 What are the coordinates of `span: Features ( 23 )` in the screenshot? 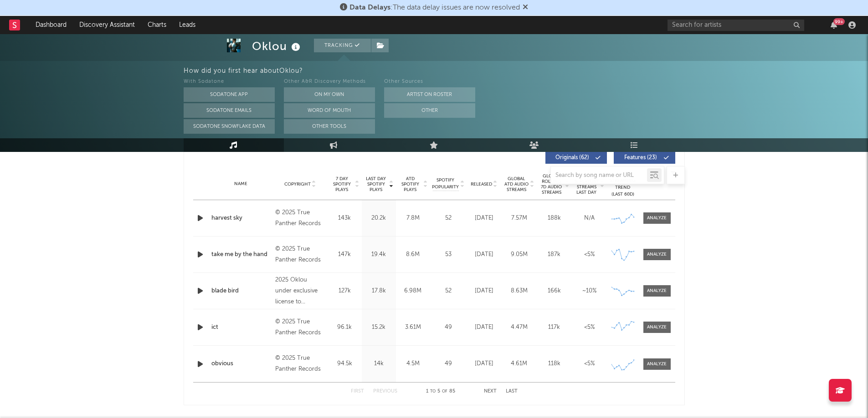 It's located at (641, 158).